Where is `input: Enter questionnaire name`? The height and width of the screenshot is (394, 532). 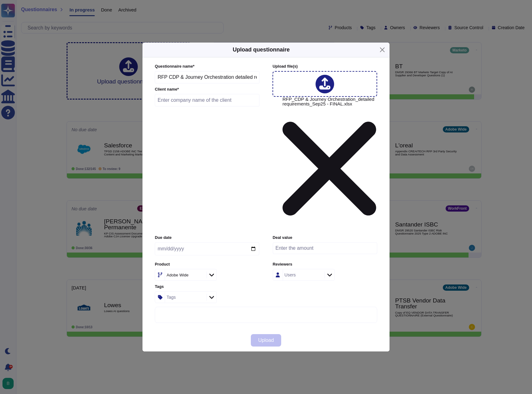
input: Enter questionnaire name is located at coordinates (208, 77).